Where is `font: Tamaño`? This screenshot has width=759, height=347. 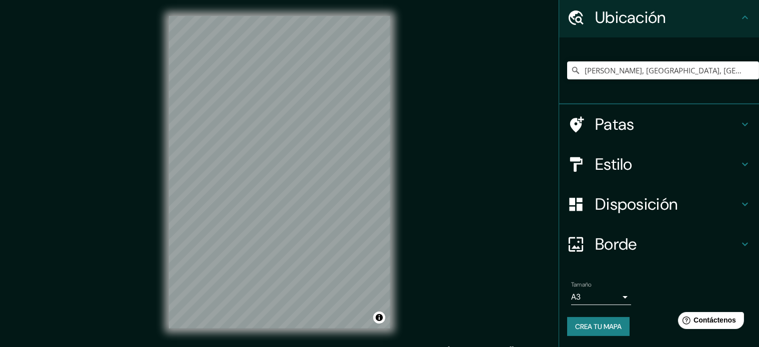
font: Tamaño is located at coordinates (581, 285).